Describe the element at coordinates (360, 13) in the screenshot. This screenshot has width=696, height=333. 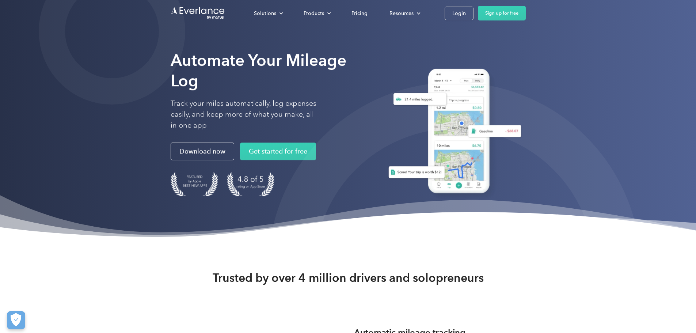
I see `a: Pricing` at that location.